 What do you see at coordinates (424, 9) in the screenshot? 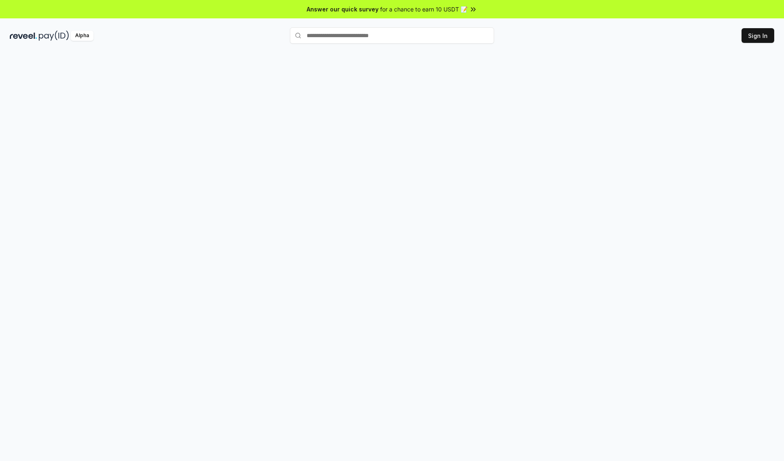
I see `span: for a chance to earn 10 USDT 📝` at bounding box center [424, 9].